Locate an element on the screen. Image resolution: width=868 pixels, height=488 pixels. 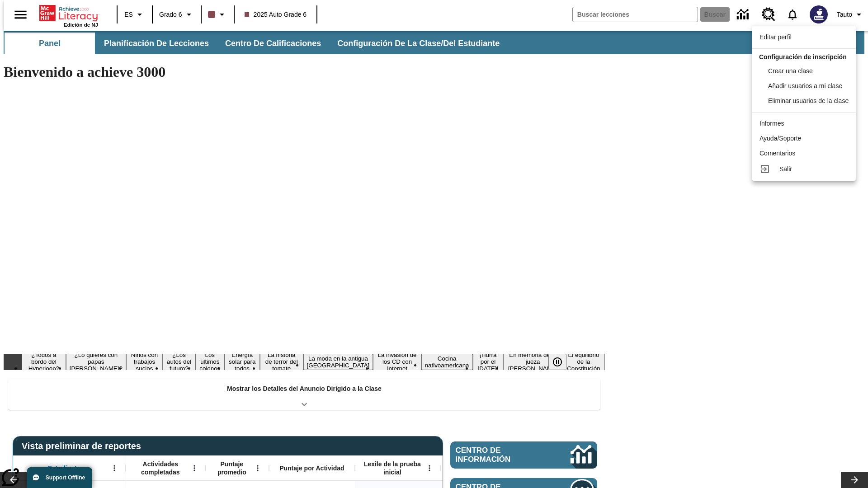
span: Añadir usuarios a mi clase is located at coordinates (805, 86).